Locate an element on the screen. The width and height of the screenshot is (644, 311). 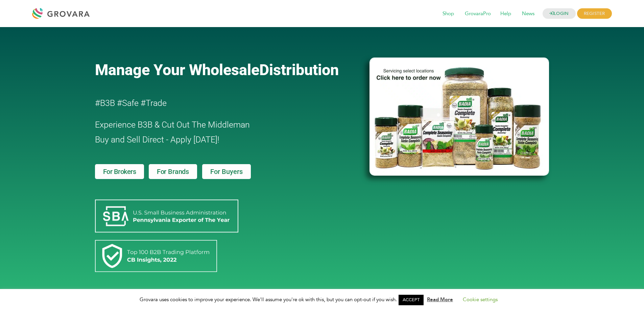
span: News is located at coordinates (528, 14).